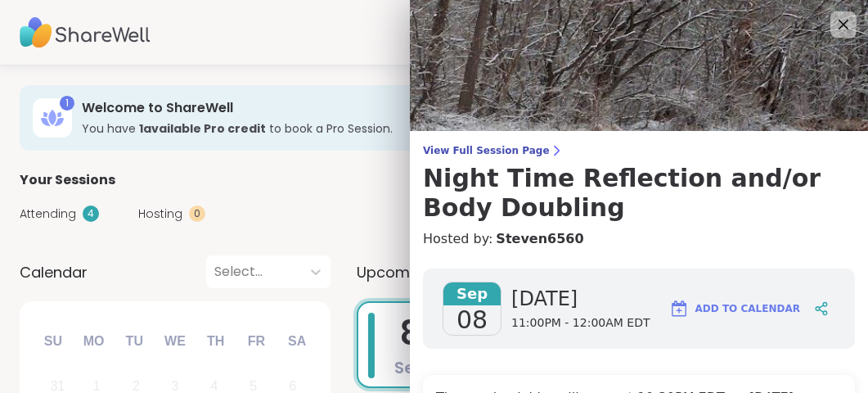 The height and width of the screenshot is (393, 868). I want to click on div: 4, so click(91, 213).